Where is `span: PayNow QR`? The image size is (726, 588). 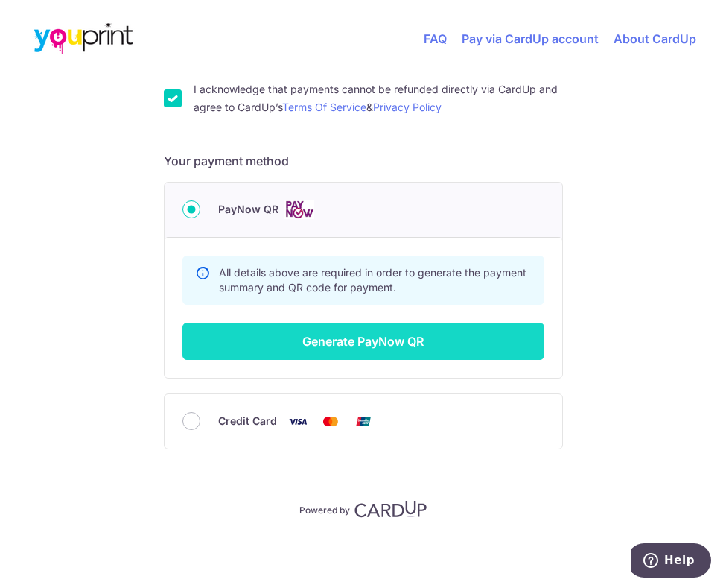
span: PayNow QR is located at coordinates (248, 209).